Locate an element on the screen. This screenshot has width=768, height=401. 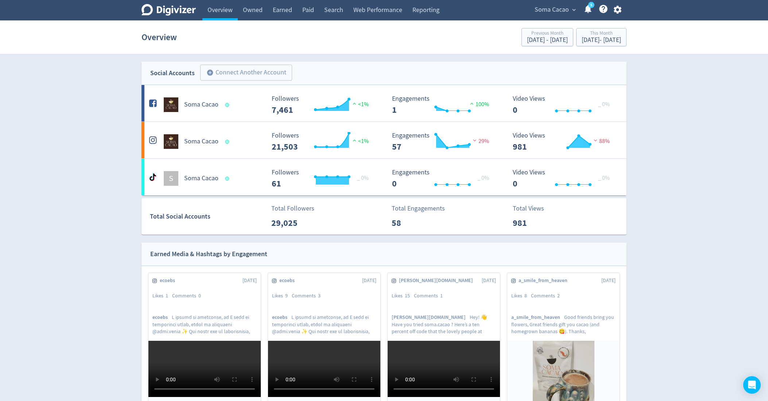
p: Hey! 👋 Have you tried soma.cacao ? Here’s a ten percent off code that the lovely people at [GEOGR... is located at coordinates (444, 324).